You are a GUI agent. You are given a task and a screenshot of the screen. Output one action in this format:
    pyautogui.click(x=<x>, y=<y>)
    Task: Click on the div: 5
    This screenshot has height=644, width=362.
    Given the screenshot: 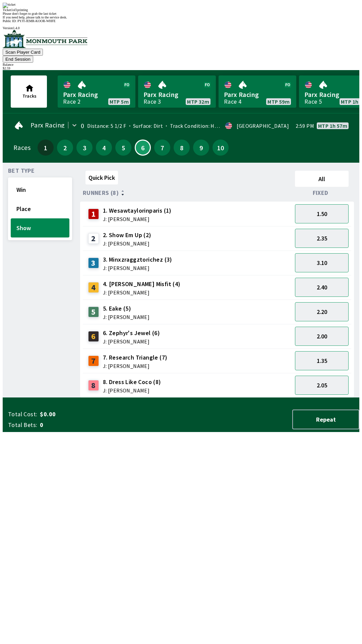 What is the action you would take?
    pyautogui.click(x=94, y=312)
    